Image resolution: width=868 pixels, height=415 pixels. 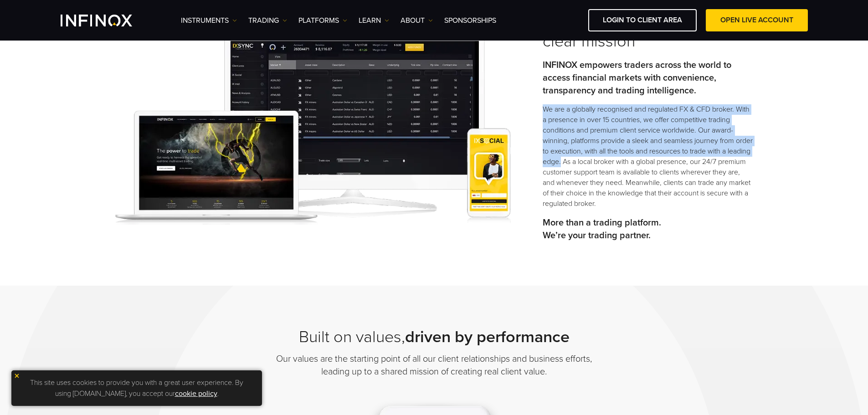 I want to click on a: SPONSORSHIPS, so click(x=470, y=21).